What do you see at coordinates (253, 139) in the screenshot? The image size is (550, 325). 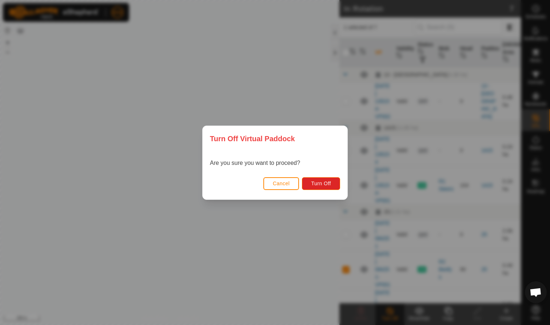 I see `span: Turn Off Virtual Paddock` at bounding box center [253, 139].